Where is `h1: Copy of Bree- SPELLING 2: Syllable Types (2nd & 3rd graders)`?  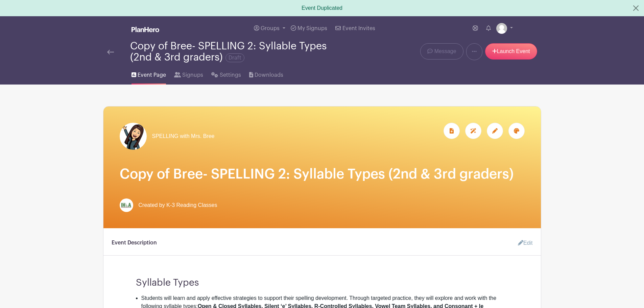
h1: Copy of Bree- SPELLING 2: Syllable Types (2nd & 3rd graders) is located at coordinates (322, 174).